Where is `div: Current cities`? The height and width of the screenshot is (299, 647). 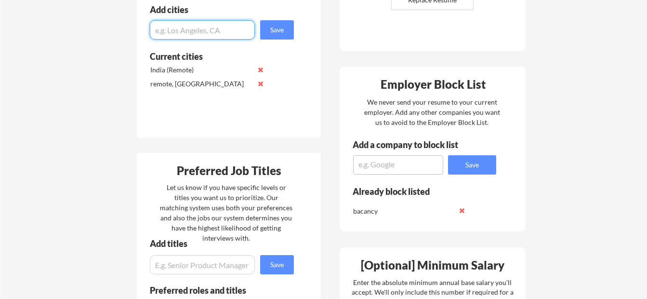 div: Current cities is located at coordinates (216, 56).